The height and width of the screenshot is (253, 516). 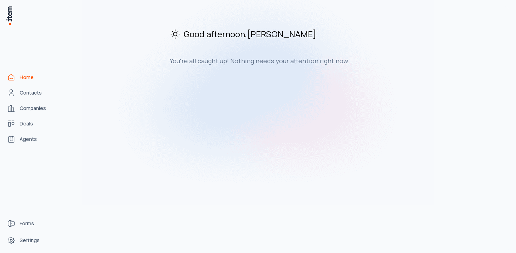 What do you see at coordinates (28, 139) in the screenshot?
I see `span: Agents` at bounding box center [28, 139].